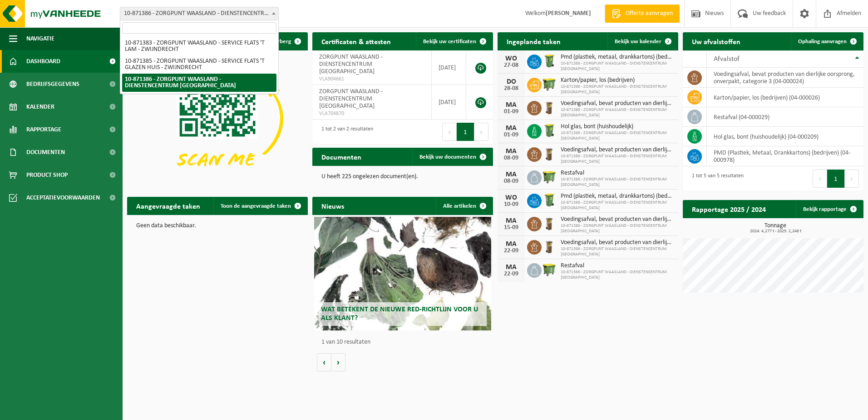 This screenshot has width=868, height=420. What do you see at coordinates (715, 179) in the screenshot?
I see `div: 1 tot 5 van 5 resultaten` at bounding box center [715, 179].